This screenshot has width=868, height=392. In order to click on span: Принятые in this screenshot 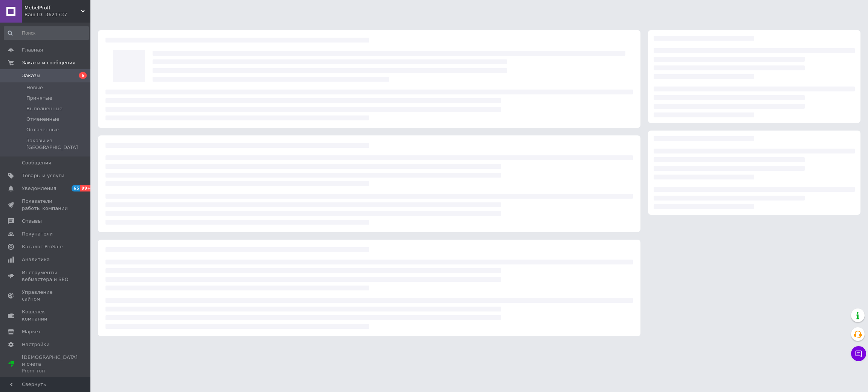, I will do `click(39, 98)`.